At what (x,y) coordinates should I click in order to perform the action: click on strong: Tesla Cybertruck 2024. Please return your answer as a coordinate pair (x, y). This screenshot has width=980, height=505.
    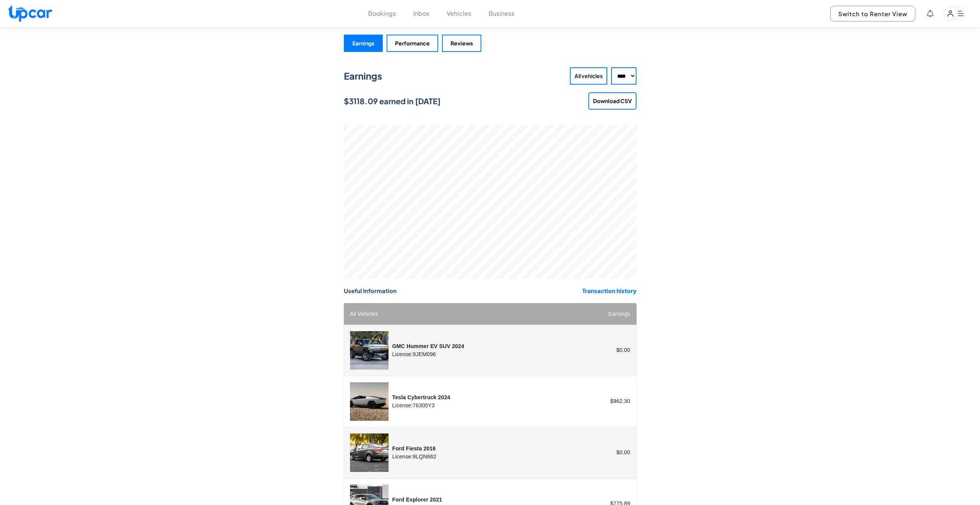
    Looking at the image, I should click on (422, 398).